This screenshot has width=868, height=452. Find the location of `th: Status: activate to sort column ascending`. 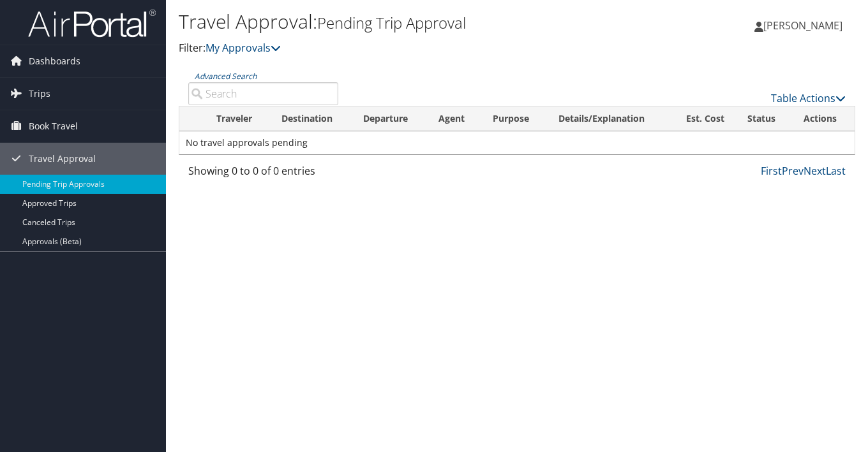

th: Status: activate to sort column ascending is located at coordinates (764, 119).